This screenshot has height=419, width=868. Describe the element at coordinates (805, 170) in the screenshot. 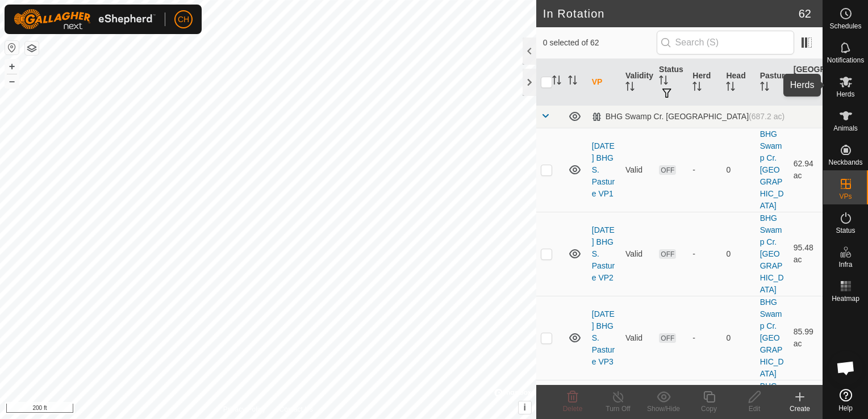

I see `td: 62.94 ac` at that location.